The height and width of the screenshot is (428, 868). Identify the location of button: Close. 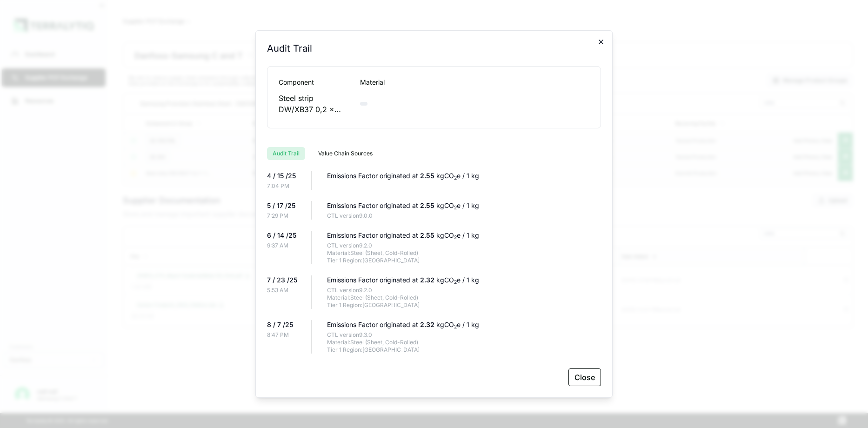
(585, 377).